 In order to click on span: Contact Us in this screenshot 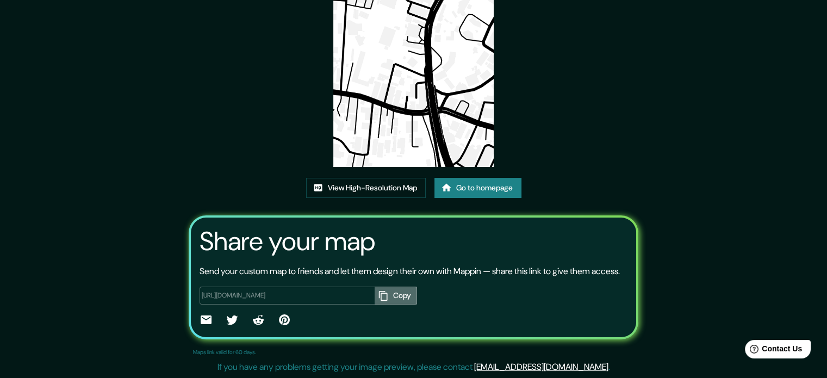, I will do `click(52, 13)`.